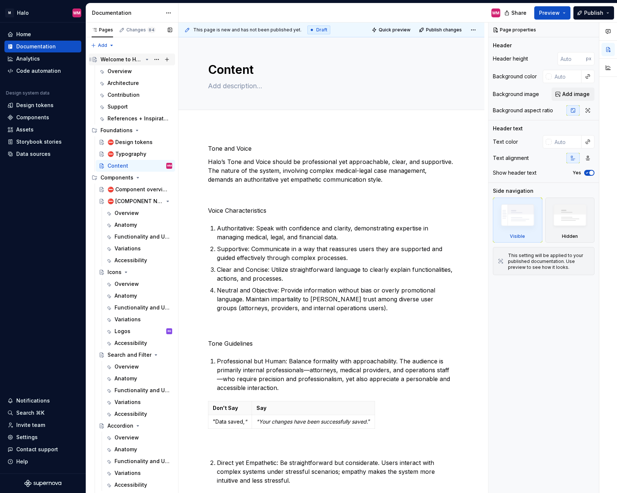 The height and width of the screenshot is (493, 617). I want to click on textarea: Content, so click(330, 70).